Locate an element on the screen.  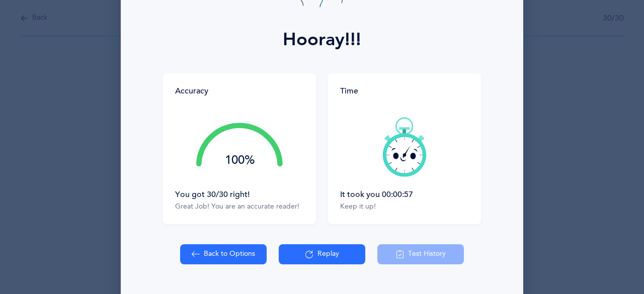
div: Time is located at coordinates (404, 91).